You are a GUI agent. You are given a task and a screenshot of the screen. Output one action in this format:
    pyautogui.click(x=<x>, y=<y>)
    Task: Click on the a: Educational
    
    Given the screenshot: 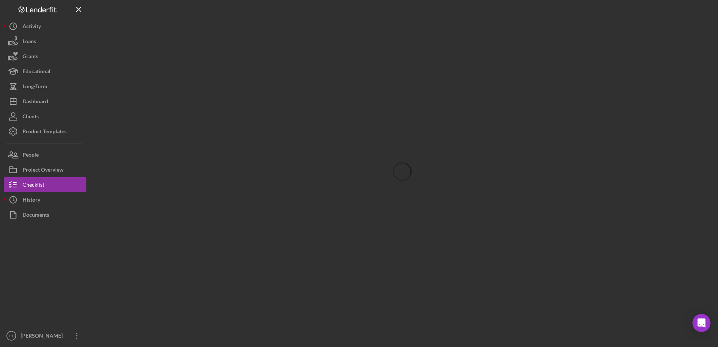 What is the action you would take?
    pyautogui.click(x=45, y=71)
    